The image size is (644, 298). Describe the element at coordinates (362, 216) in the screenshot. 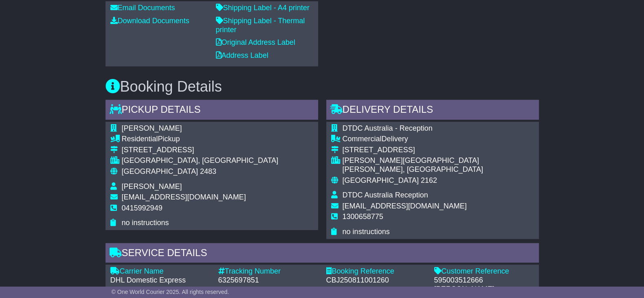

I see `span: 1300658775` at that location.